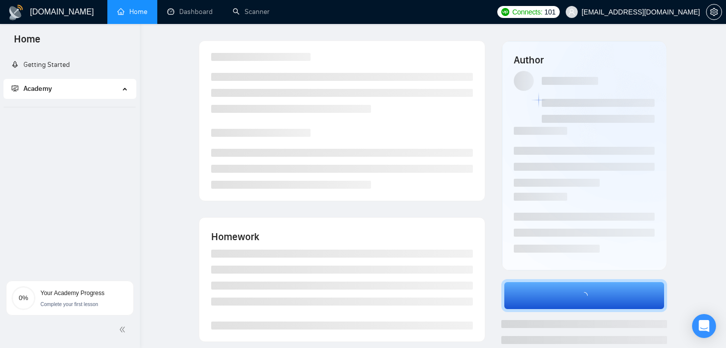 The width and height of the screenshot is (726, 348). Describe the element at coordinates (550, 12) in the screenshot. I see `span: 101` at that location.